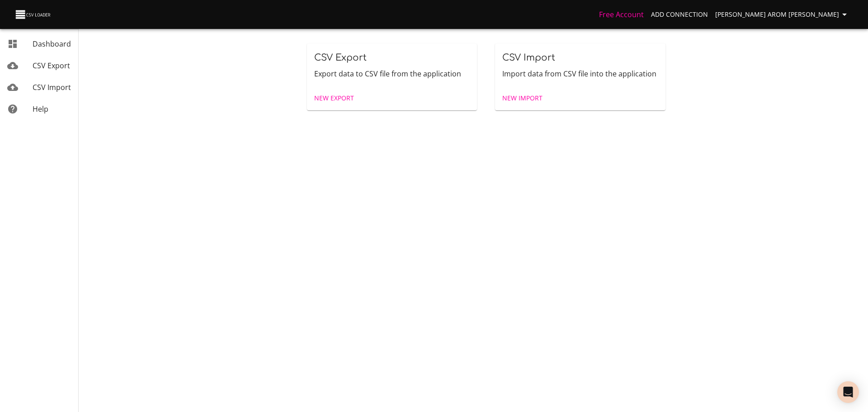  Describe the element at coordinates (334, 98) in the screenshot. I see `a: New Export` at that location.